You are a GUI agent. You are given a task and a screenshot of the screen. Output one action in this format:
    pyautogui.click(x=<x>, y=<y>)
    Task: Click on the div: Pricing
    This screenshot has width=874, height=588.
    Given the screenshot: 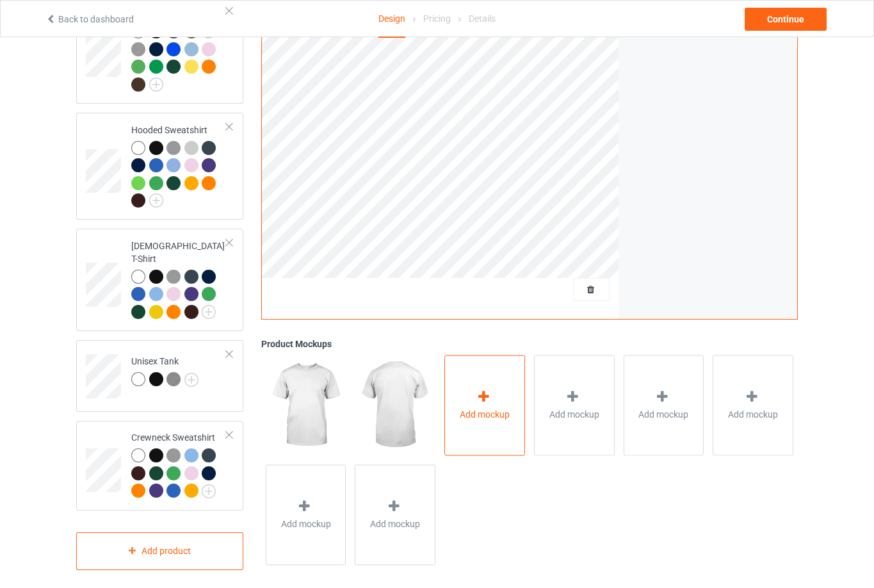 What is the action you would take?
    pyautogui.click(x=437, y=19)
    